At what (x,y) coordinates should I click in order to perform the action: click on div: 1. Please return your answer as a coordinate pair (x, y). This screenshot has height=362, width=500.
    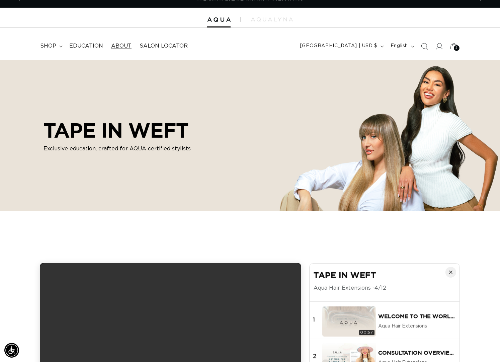
    Looking at the image, I should click on (316, 319).